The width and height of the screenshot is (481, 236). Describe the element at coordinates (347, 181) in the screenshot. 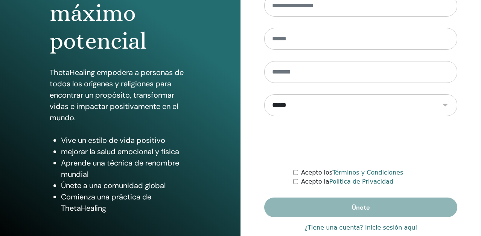

I see `font: Acepto la` at that location.